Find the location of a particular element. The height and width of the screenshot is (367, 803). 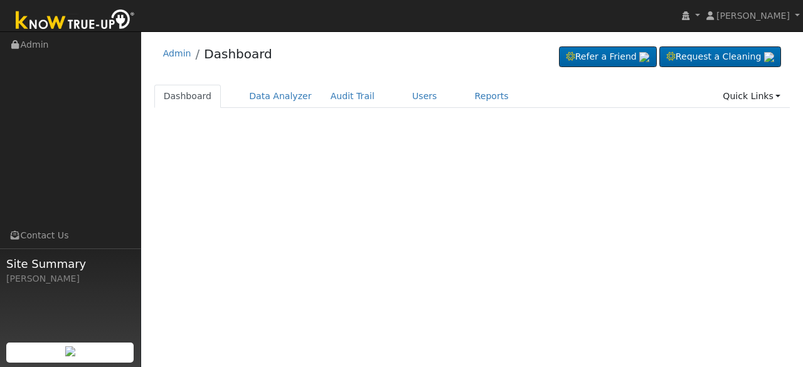

a: Admin is located at coordinates (177, 53).